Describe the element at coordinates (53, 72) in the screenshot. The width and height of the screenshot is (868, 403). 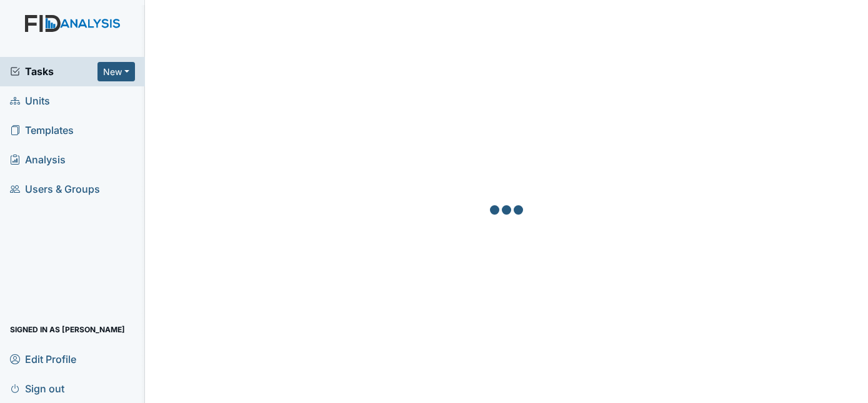
I see `span: Tasks` at that location.